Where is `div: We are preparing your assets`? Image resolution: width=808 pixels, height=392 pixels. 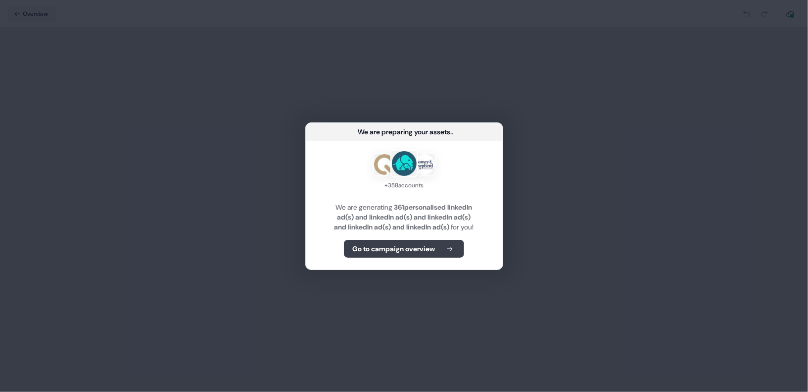
div: We are preparing your assets is located at coordinates (404, 132).